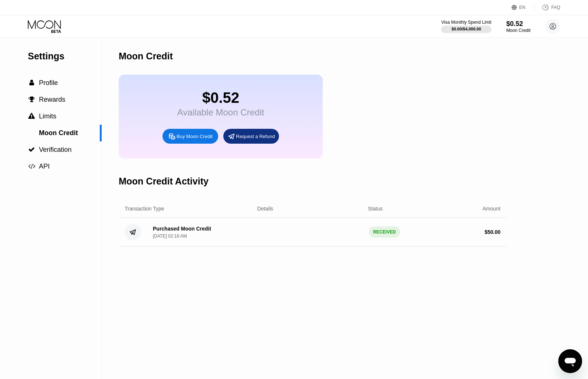  Describe the element at coordinates (518, 26) in the screenshot. I see `div: $0.52Moon Credit` at that location.